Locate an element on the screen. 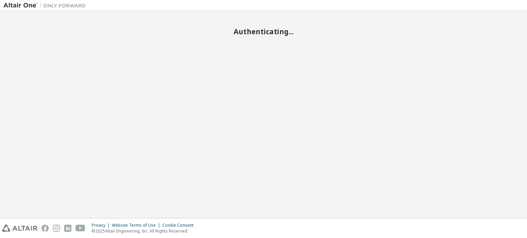 The height and width of the screenshot is (238, 527). img: altair_logo.svg is located at coordinates (20, 228).